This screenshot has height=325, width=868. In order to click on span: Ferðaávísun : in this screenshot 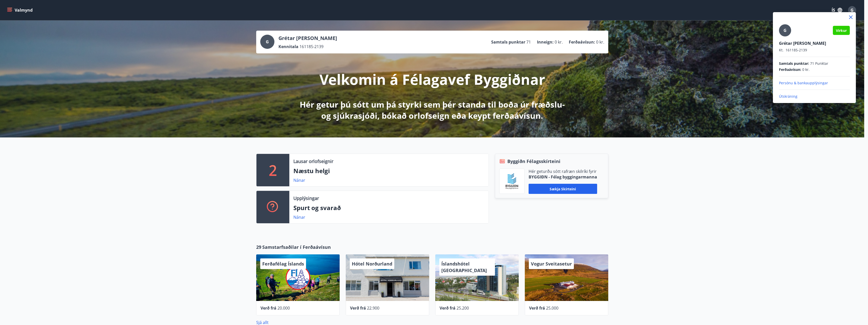, I will do `click(790, 70)`.